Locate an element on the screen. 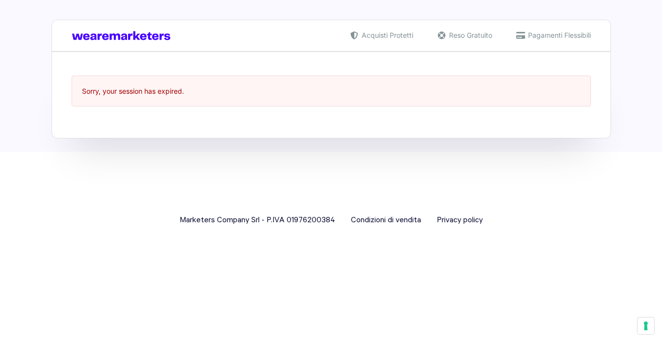 This screenshot has width=662, height=342. a: Privacy policy is located at coordinates (460, 220).